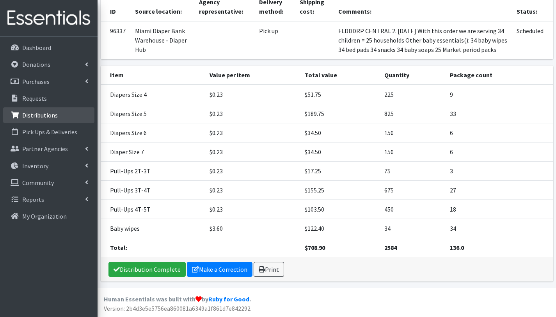 The width and height of the screenshot is (556, 317). Describe the element at coordinates (50, 132) in the screenshot. I see `p: Pick Ups & Deliveries` at that location.